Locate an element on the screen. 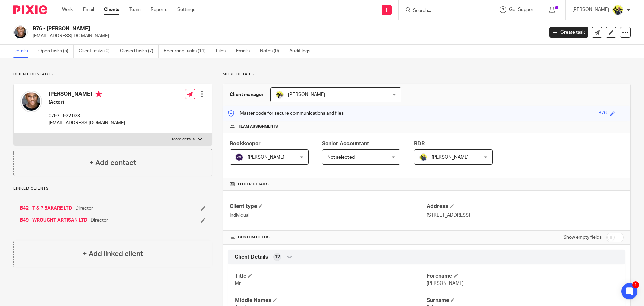  span: Other details is located at coordinates (253, 185).